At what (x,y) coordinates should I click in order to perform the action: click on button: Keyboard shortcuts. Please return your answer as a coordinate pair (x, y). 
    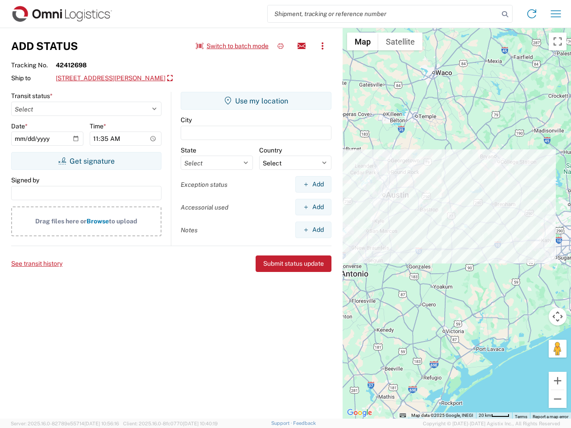
    Looking at the image, I should click on (403, 416).